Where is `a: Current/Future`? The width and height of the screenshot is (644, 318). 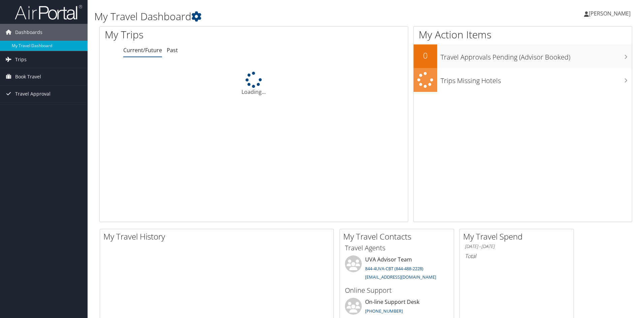
a: Current/Future is located at coordinates (143, 50).